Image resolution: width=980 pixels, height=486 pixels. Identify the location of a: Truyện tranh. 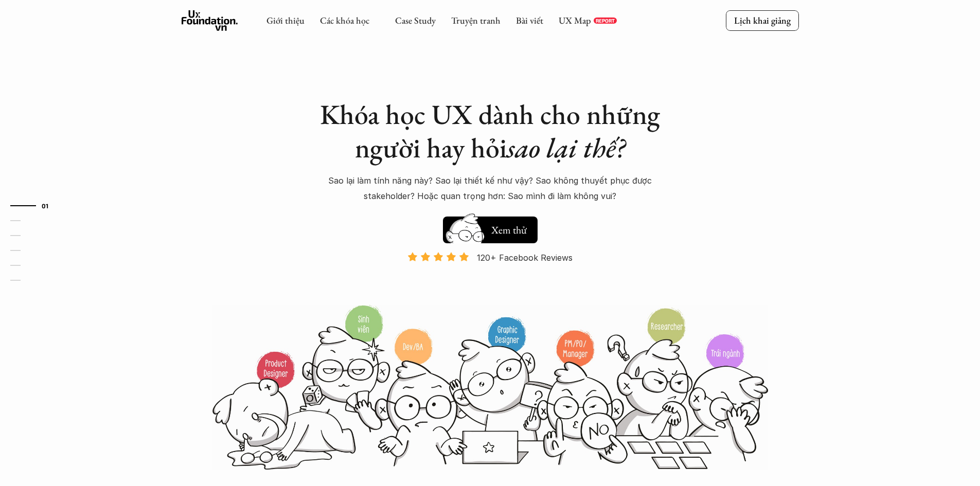
(476, 20).